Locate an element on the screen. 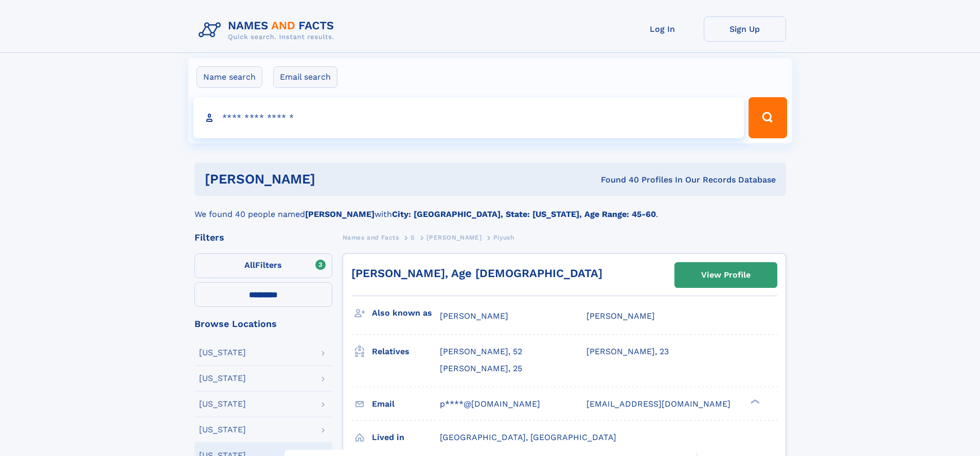 Image resolution: width=980 pixels, height=456 pixels. a: Names and Facts is located at coordinates (371, 237).